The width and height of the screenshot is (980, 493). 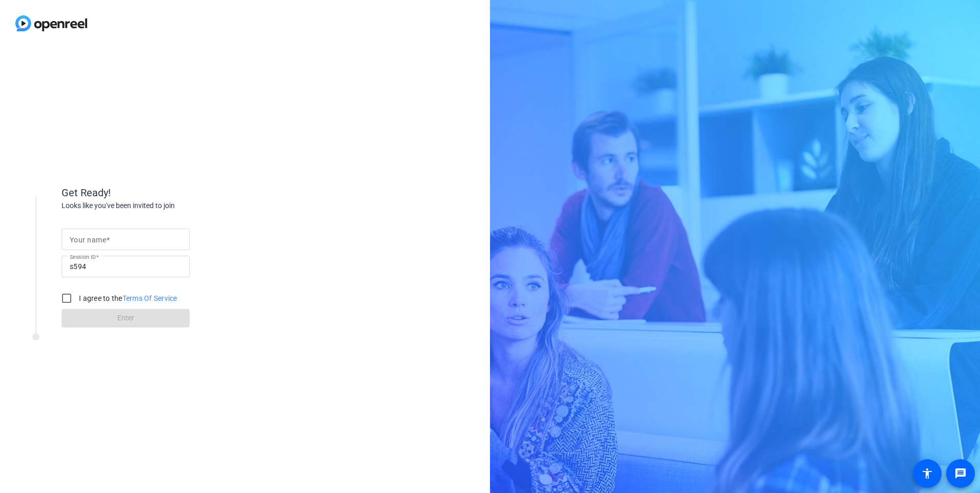 I want to click on mat-icon: message, so click(x=961, y=474).